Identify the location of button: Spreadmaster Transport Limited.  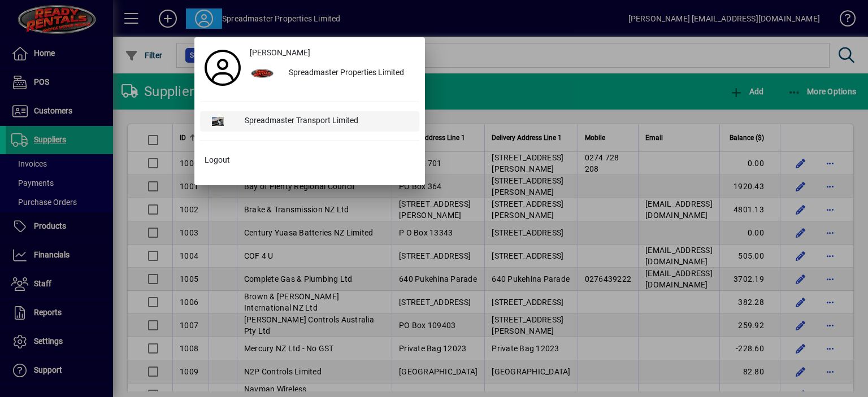
(309, 121).